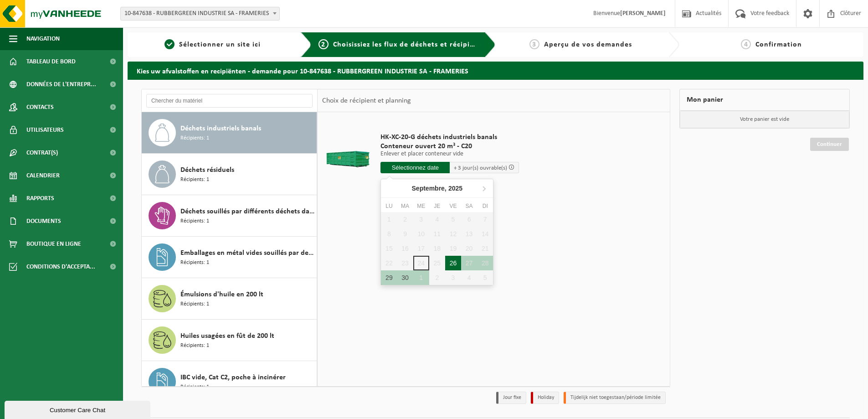 Image resolution: width=868 pixels, height=419 pixels. What do you see at coordinates (746, 44) in the screenshot?
I see `span: 4` at bounding box center [746, 44].